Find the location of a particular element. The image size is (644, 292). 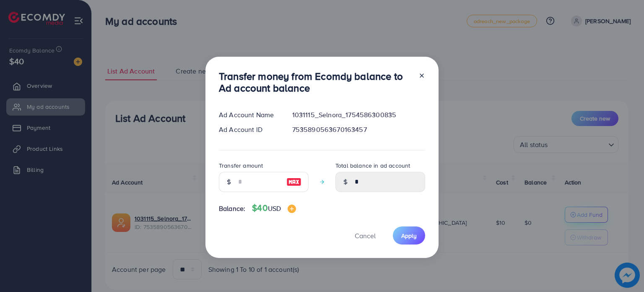

button: Cancel is located at coordinates (365, 235).